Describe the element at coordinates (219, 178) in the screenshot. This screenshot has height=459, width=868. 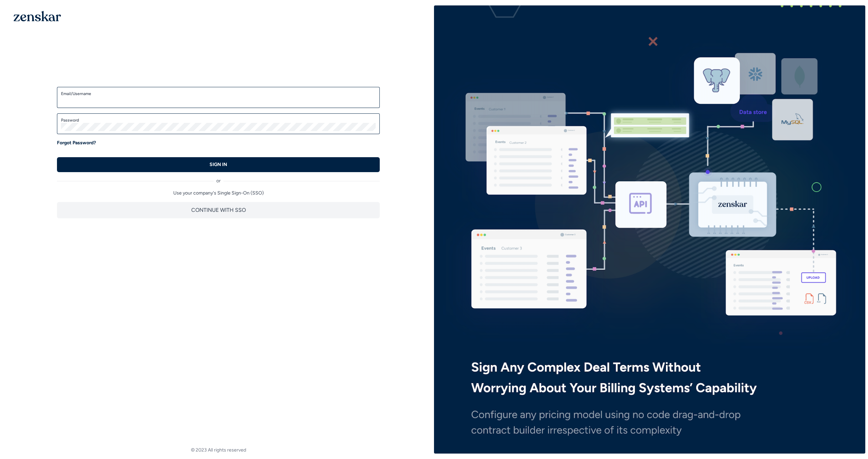
I see `div: or` at that location.